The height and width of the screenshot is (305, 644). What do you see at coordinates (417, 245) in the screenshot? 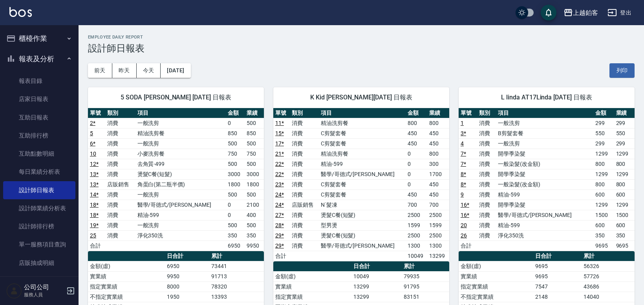
I see `td: 1300` at bounding box center [417, 245].